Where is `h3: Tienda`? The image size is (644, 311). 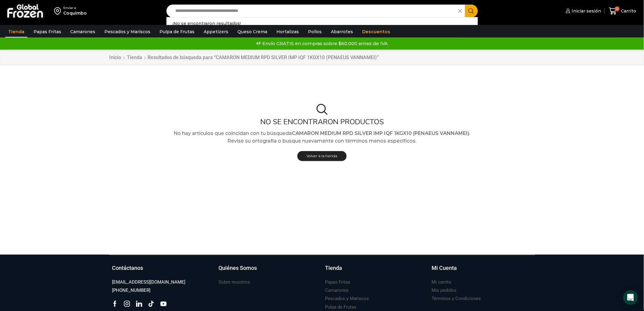 h3: Tienda is located at coordinates (334, 268).